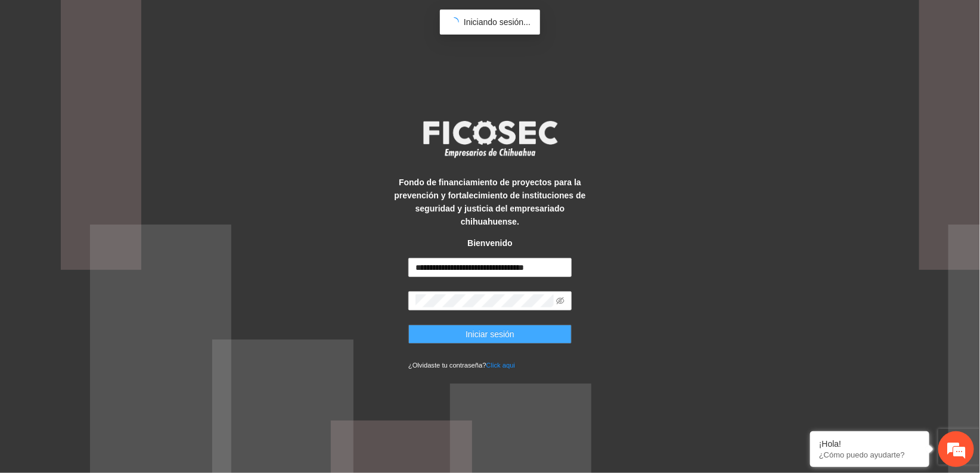 The image size is (980, 473). I want to click on span: Iniciar sesión, so click(490, 334).